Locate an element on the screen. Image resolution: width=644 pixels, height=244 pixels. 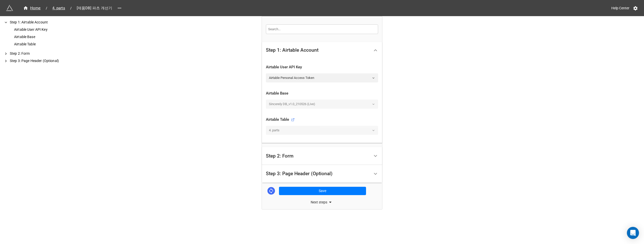
button: Save is located at coordinates (322, 191).